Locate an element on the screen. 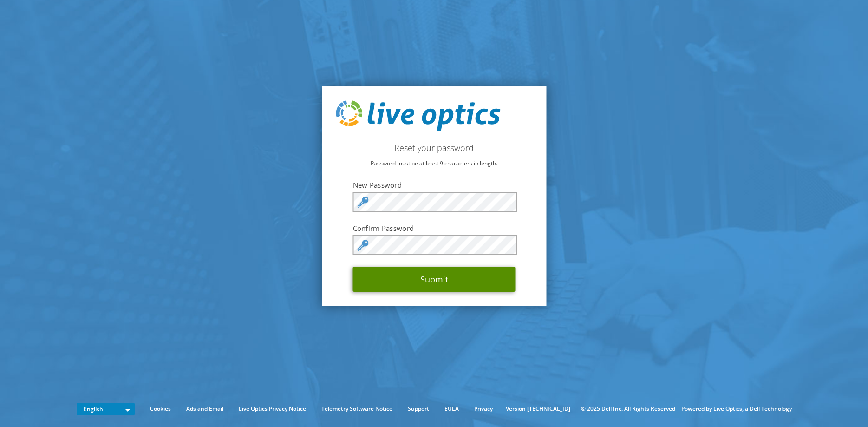 The width and height of the screenshot is (868, 427). a: EULA is located at coordinates (452, 409).